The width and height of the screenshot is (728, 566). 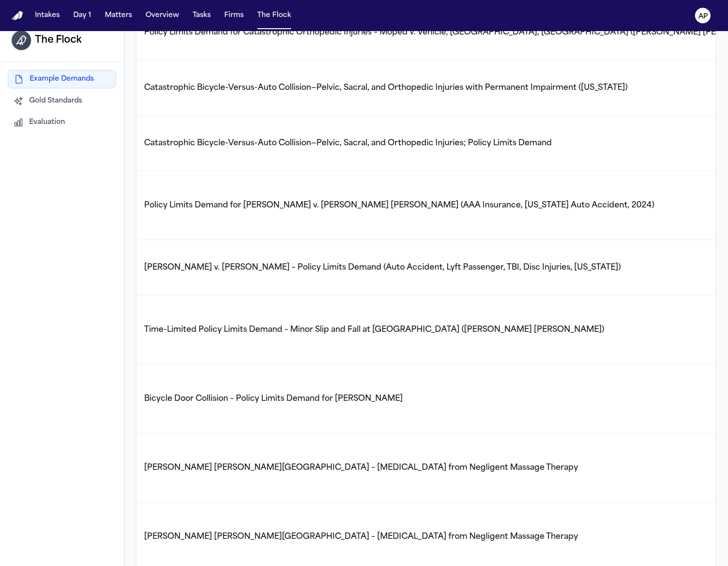 I want to click on button: Matters, so click(x=119, y=16).